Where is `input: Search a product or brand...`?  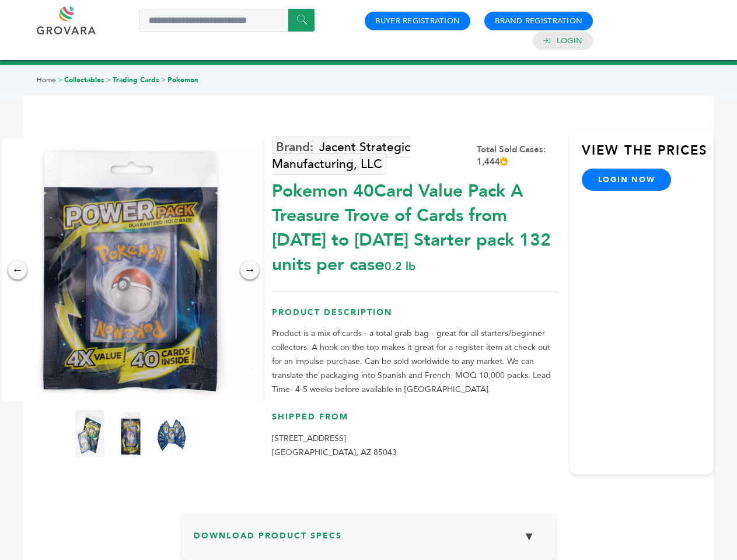 input: Search a product or brand... is located at coordinates (227, 20).